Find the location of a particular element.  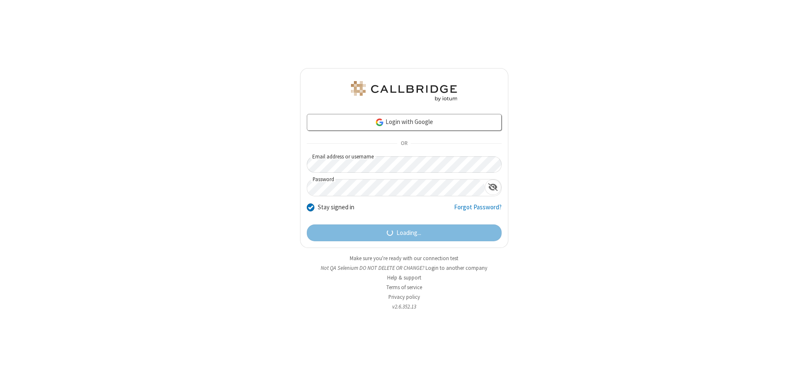

a: Make sure you're ready with our connection test is located at coordinates (404, 258).